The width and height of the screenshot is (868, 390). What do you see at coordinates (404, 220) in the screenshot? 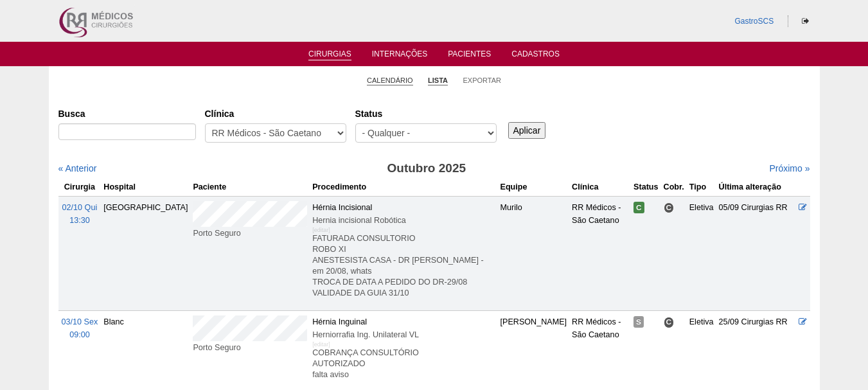
I see `div: Hernia incisional Robótica` at bounding box center [404, 220].